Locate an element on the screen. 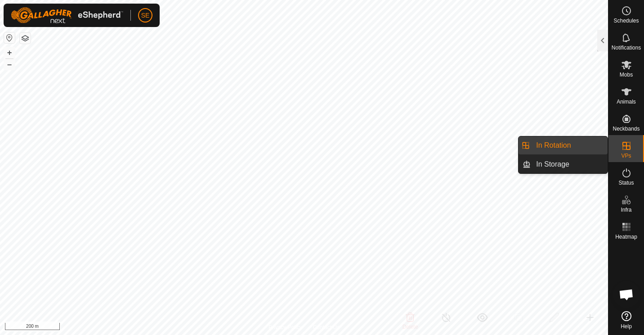  a: Help is located at coordinates (626, 320).